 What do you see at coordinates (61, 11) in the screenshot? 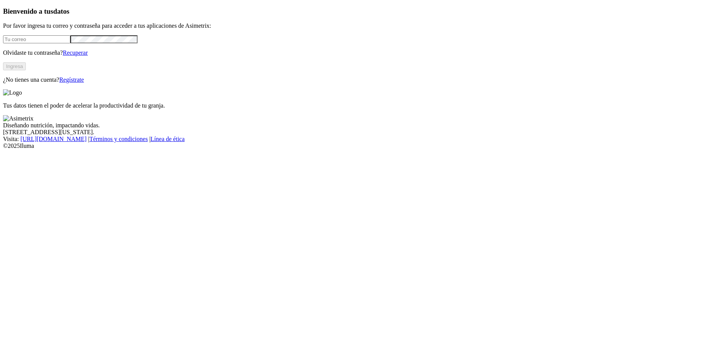
I see `span: datos` at bounding box center [61, 11].